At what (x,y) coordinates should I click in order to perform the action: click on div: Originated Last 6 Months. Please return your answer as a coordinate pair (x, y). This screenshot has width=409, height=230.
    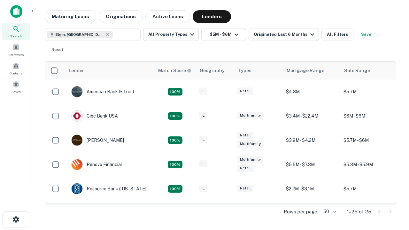
    Looking at the image, I should click on (284, 34).